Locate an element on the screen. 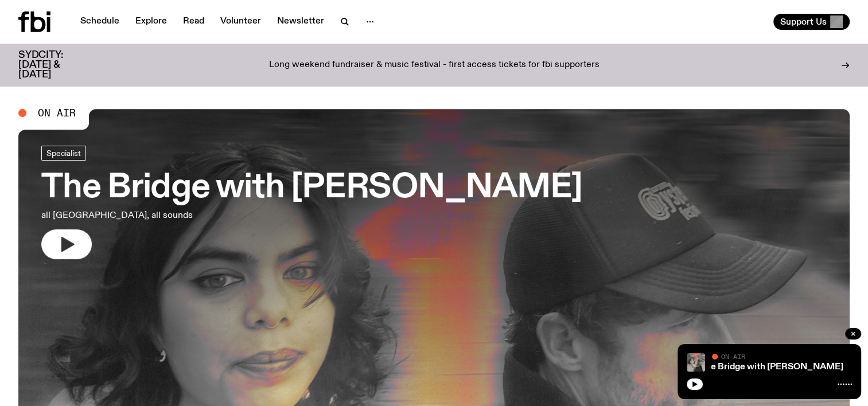 Image resolution: width=868 pixels, height=406 pixels. a: Explore is located at coordinates (151, 22).